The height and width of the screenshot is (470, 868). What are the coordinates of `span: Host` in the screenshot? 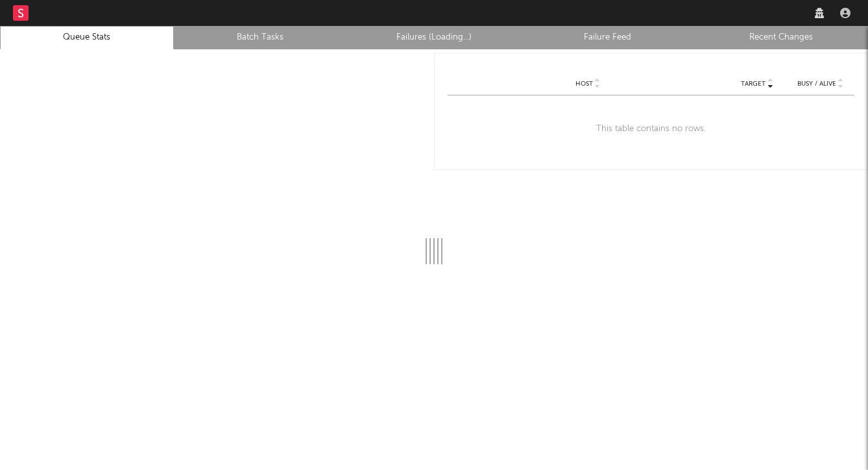 It's located at (584, 84).